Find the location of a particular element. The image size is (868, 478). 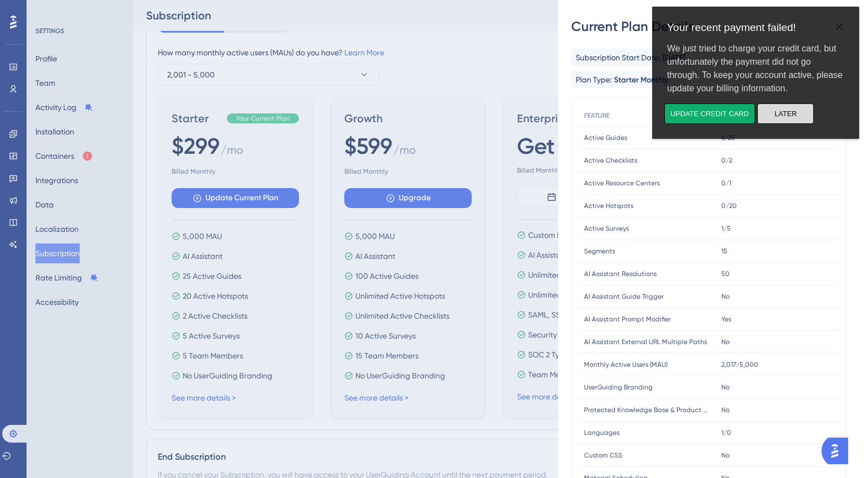

span: Protected Knowledge Base & Product Updates is located at coordinates (647, 410).